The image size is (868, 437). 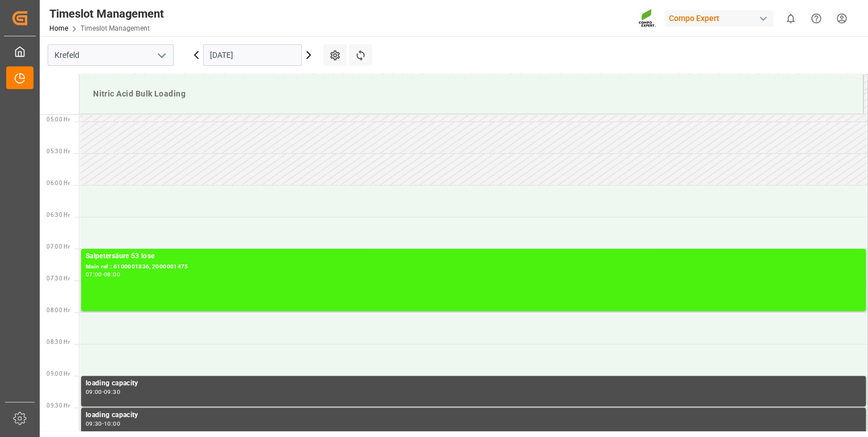 What do you see at coordinates (647, 18) in the screenshot?
I see `img: Screenshot%202023-09-29%20at%2010.02.21.png_1712312052.png` at bounding box center [647, 18].